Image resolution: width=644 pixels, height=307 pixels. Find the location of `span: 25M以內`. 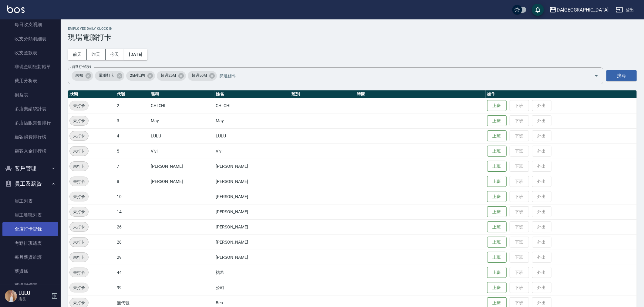

span: 25M以內 is located at coordinates (138, 75).